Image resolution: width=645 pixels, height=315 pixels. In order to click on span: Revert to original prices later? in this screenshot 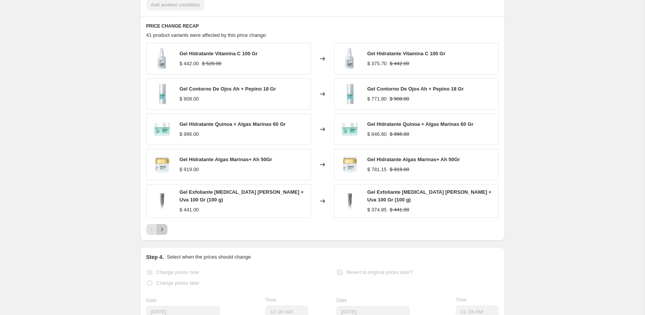, I will do `click(379, 272)`.